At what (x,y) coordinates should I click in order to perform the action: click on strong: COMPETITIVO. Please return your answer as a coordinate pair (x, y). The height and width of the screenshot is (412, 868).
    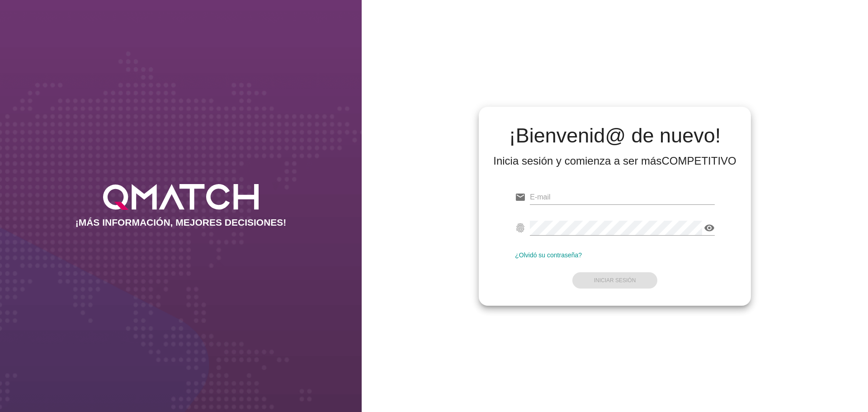
    Looking at the image, I should click on (699, 160).